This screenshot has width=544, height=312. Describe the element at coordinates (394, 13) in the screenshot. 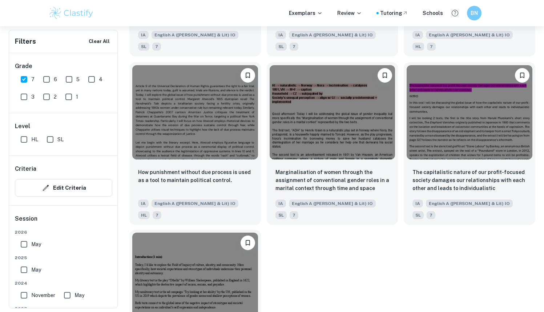

I see `a: Tutoring` at that location.